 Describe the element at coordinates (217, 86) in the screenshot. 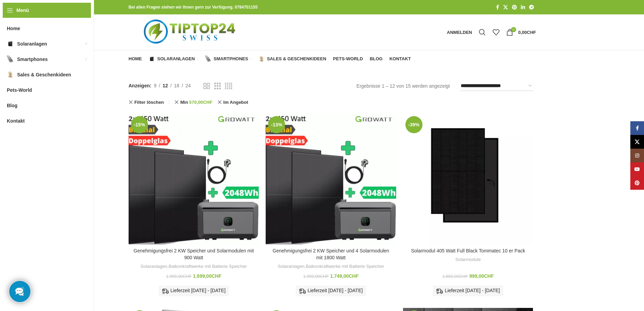

I see `a: Rasteransicht 3` at that location.